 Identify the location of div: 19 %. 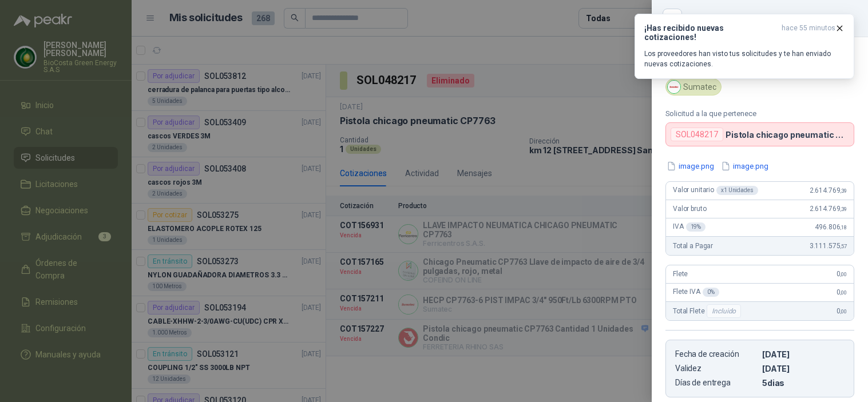
(696, 227).